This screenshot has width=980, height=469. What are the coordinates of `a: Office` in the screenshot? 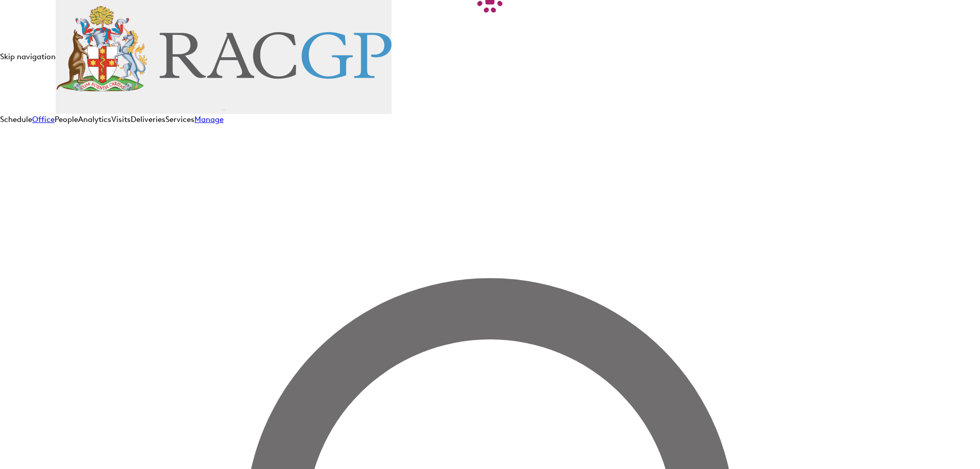 It's located at (44, 119).